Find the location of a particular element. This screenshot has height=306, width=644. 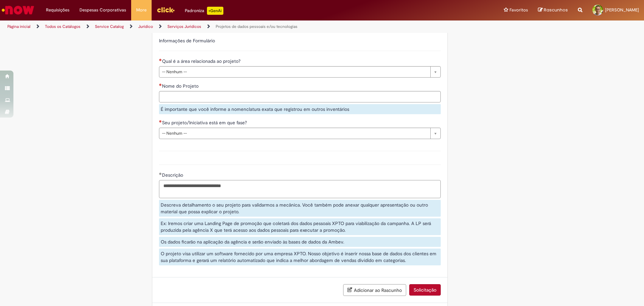

span: Requisições is located at coordinates (58, 10).